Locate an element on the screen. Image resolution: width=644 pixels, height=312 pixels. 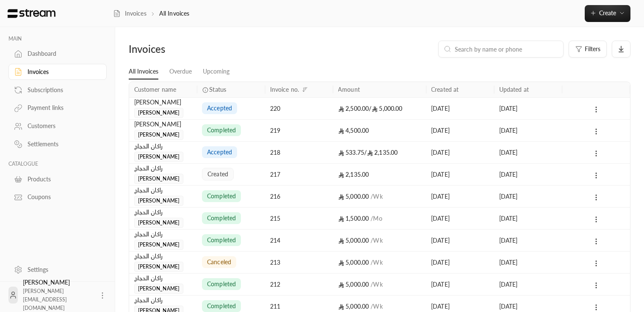
div: Coupons is located at coordinates (62, 197).